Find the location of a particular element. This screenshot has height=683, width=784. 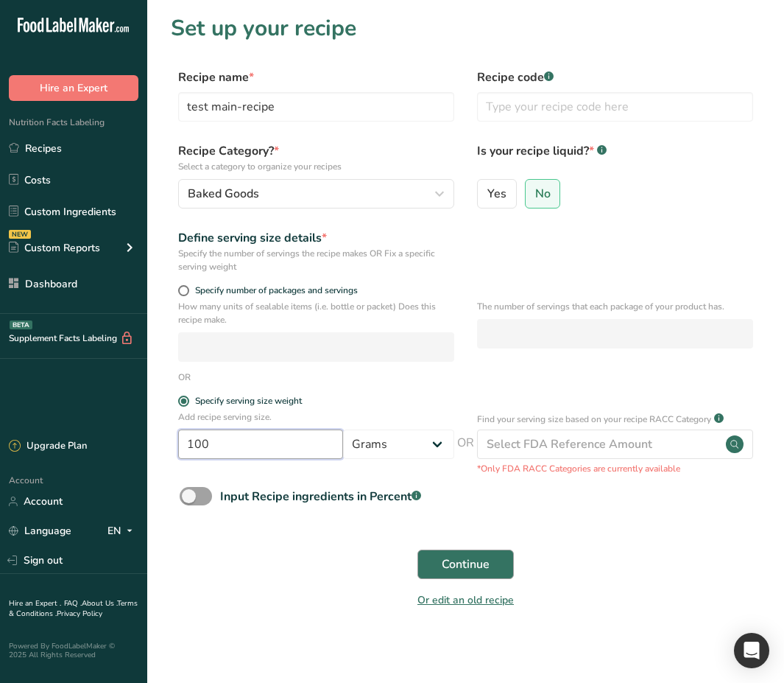

a: Language is located at coordinates (40, 531).